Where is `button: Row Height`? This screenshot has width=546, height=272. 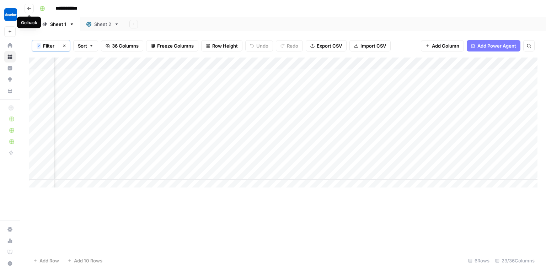
button: Row Height is located at coordinates (222, 46).